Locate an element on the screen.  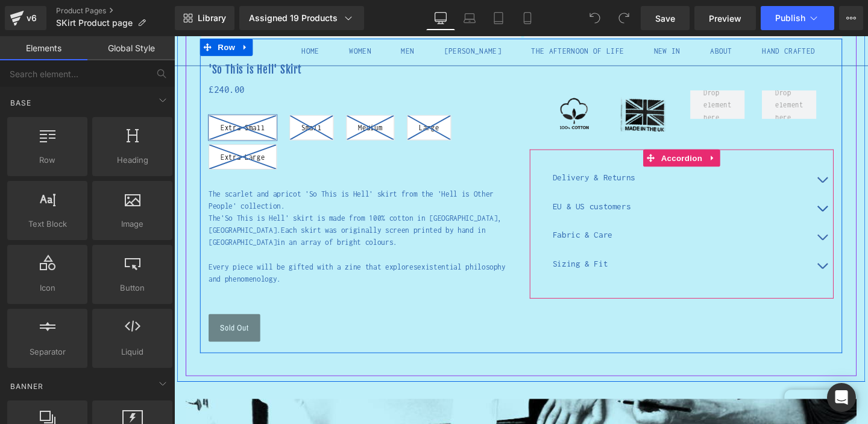
a: Preview is located at coordinates (725, 18).